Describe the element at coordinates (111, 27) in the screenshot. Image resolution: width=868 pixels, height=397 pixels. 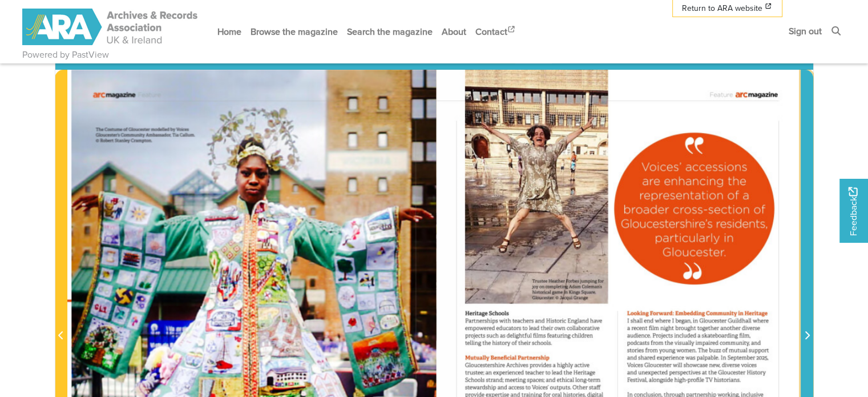
I see `a: ARA - ARC Magazine | Powered by PastView logo` at that location.